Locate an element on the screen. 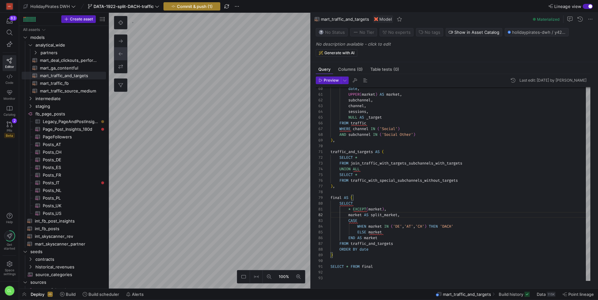 The image size is (598, 300). span: contentful_python_connector​​​​​​​​ is located at coordinates (70, 290).